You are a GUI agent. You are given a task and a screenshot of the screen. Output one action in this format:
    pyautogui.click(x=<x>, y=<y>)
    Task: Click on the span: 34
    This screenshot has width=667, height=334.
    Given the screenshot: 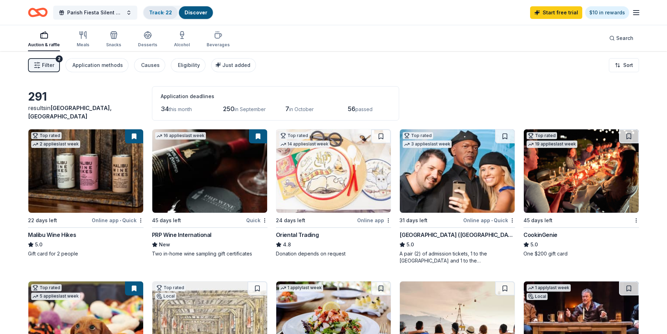 What is the action you would take?
    pyautogui.click(x=165, y=109)
    